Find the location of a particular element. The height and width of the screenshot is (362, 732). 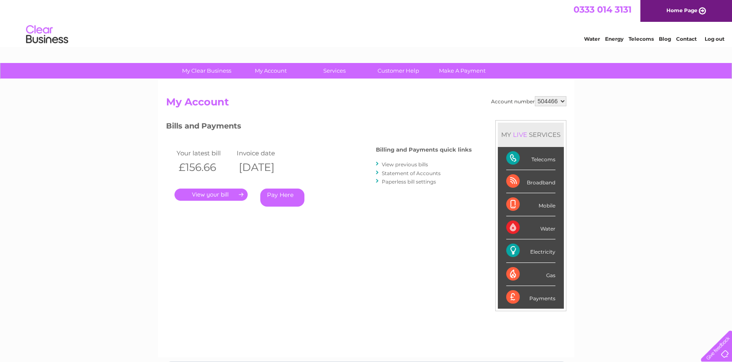

a: Pay Here is located at coordinates (282, 198).